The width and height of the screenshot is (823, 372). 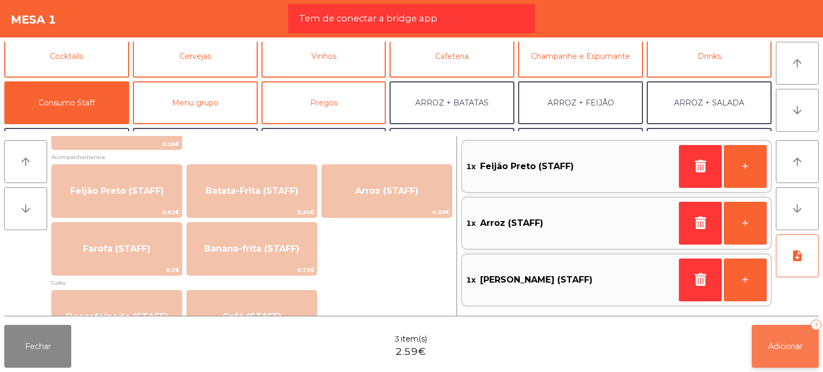 What do you see at coordinates (410, 352) in the screenshot?
I see `span: 2.59€` at bounding box center [410, 352].